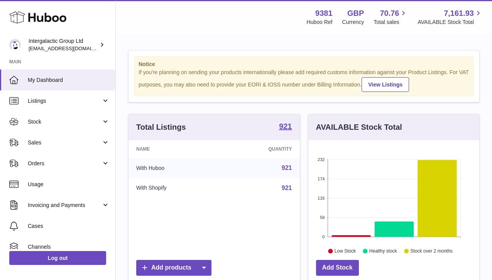  What do you see at coordinates (385, 85) in the screenshot?
I see `a: View Listings` at bounding box center [385, 85].